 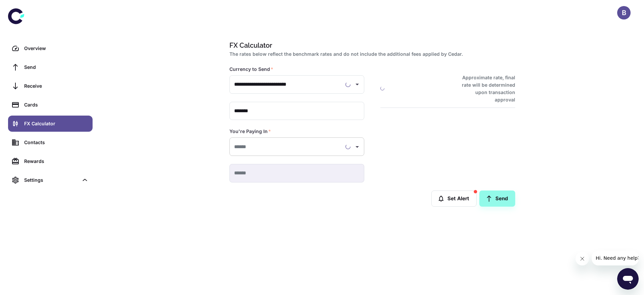 I want to click on div: B, so click(x=624, y=13).